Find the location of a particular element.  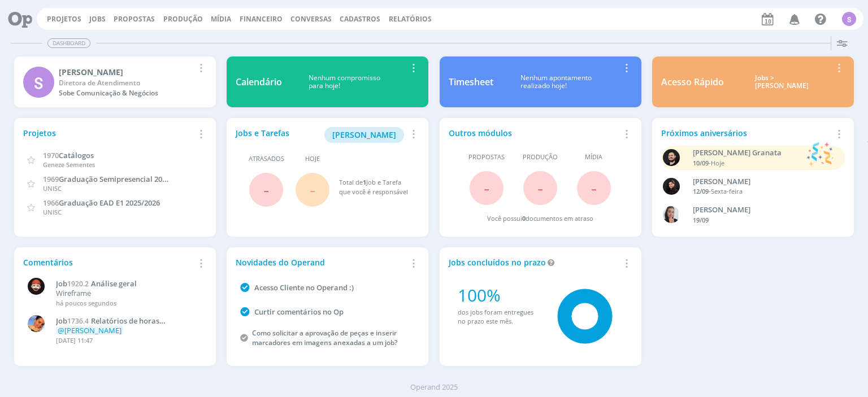

a: Como solicitar a aprovação de peças e inserir marcadores em imagens anexadas a um job? is located at coordinates (324, 338).